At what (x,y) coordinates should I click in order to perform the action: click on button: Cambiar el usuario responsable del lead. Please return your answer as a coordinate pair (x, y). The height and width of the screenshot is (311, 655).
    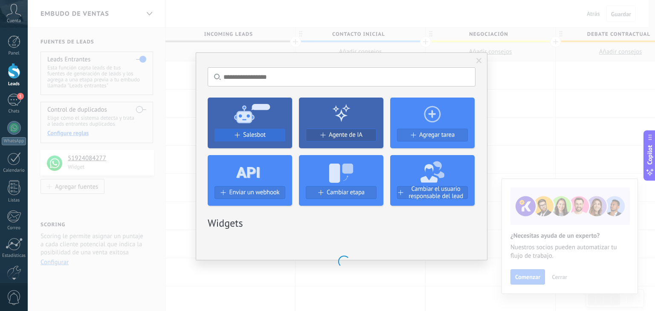
    Looking at the image, I should click on (432, 193).